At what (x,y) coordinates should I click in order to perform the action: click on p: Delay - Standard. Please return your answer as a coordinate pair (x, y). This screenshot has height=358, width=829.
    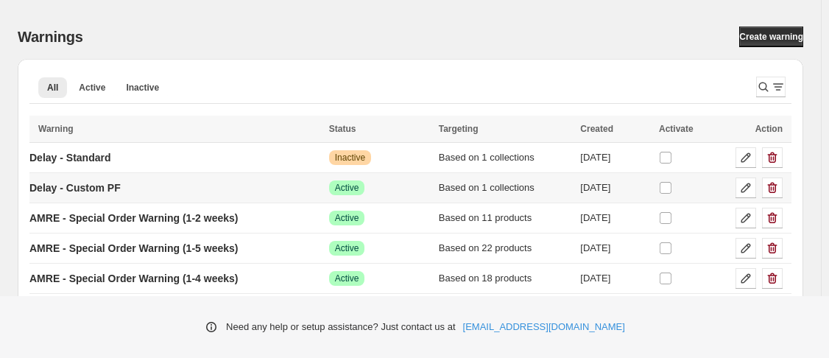
    Looking at the image, I should click on (70, 158).